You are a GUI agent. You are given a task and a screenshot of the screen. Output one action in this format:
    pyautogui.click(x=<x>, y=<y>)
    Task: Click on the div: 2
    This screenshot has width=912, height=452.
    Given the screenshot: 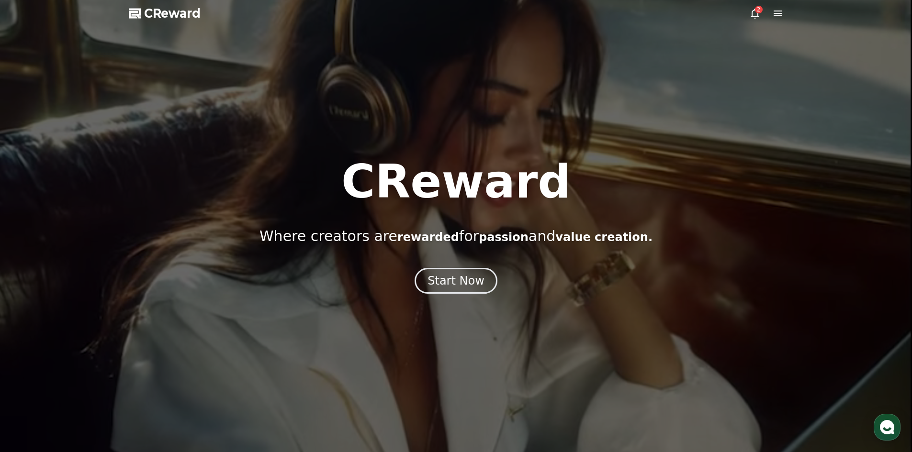 What is the action you would take?
    pyautogui.click(x=759, y=10)
    